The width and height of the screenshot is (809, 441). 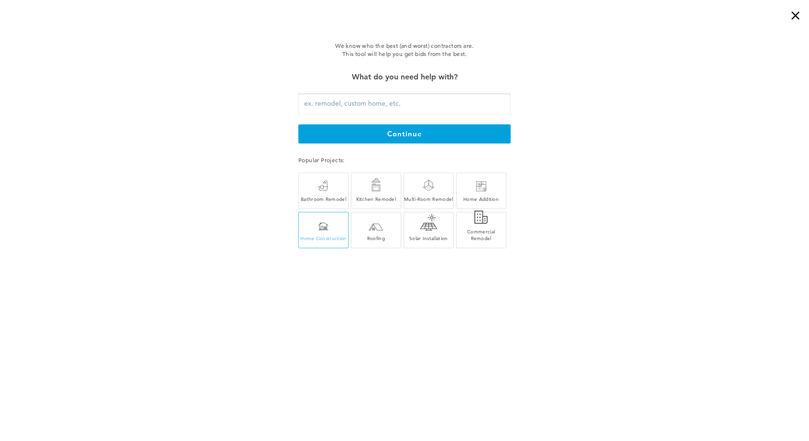 What do you see at coordinates (405, 134) in the screenshot?
I see `button: continue` at bounding box center [405, 134].